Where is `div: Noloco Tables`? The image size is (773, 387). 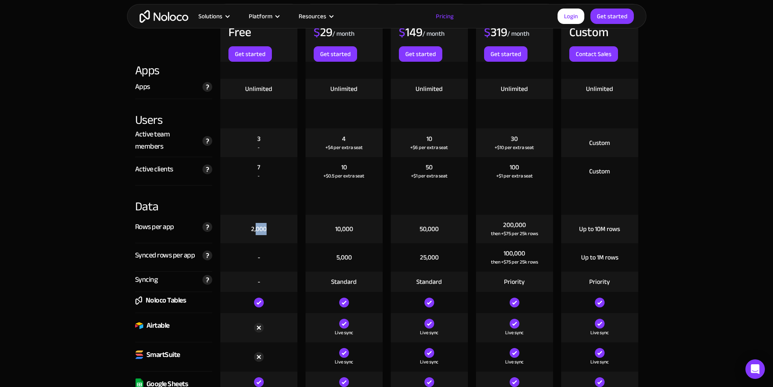
div: Noloco Tables is located at coordinates (166, 300).